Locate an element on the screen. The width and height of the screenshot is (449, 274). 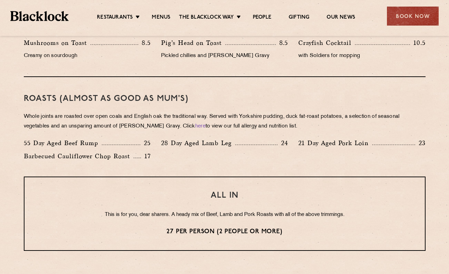
p: 27 per person (2 people or more) is located at coordinates (225, 231).